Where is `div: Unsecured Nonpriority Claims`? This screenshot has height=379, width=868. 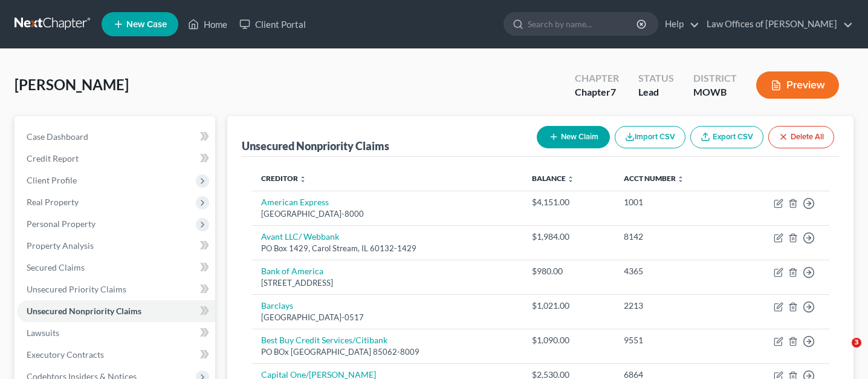 div: Unsecured Nonpriority Claims is located at coordinates (315, 146).